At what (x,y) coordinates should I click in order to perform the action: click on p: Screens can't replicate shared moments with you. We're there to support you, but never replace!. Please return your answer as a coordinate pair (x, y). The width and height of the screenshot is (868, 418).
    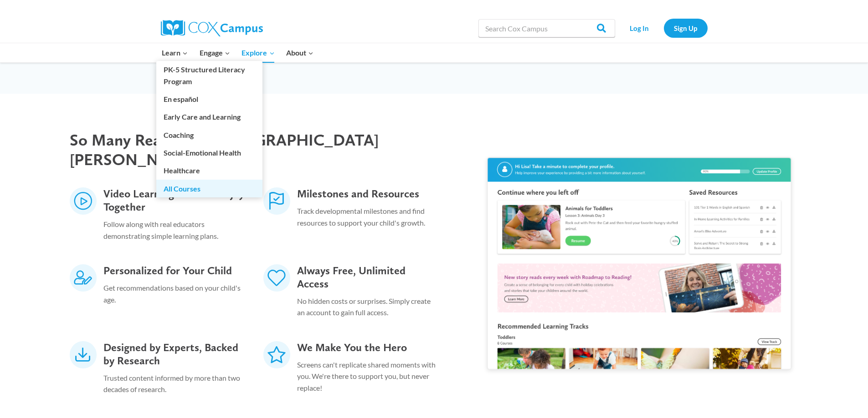
    Looking at the image, I should click on (367, 378).